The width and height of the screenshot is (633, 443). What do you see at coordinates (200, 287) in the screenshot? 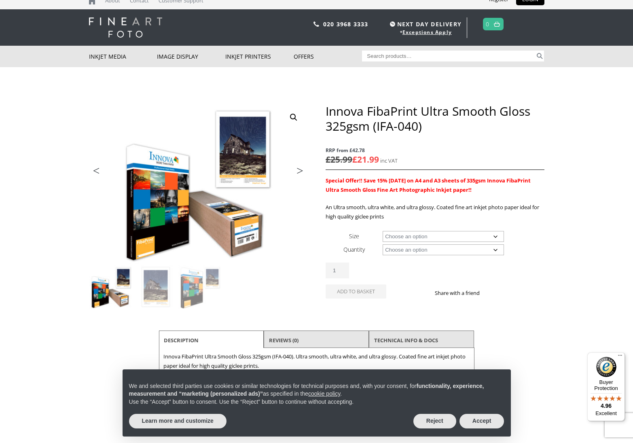
I see `img: Innova FibaPrint Ultra Smooth Gloss 325gsm (IFA-040) - Image 3` at bounding box center [200, 287].